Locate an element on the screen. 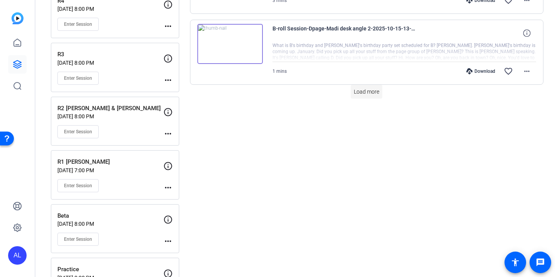  p: R3 is located at coordinates (110, 54).